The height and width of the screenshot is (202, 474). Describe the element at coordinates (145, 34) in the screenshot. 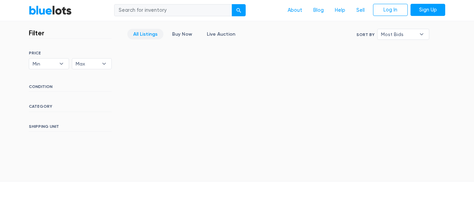

I see `a: All Listings` at that location.